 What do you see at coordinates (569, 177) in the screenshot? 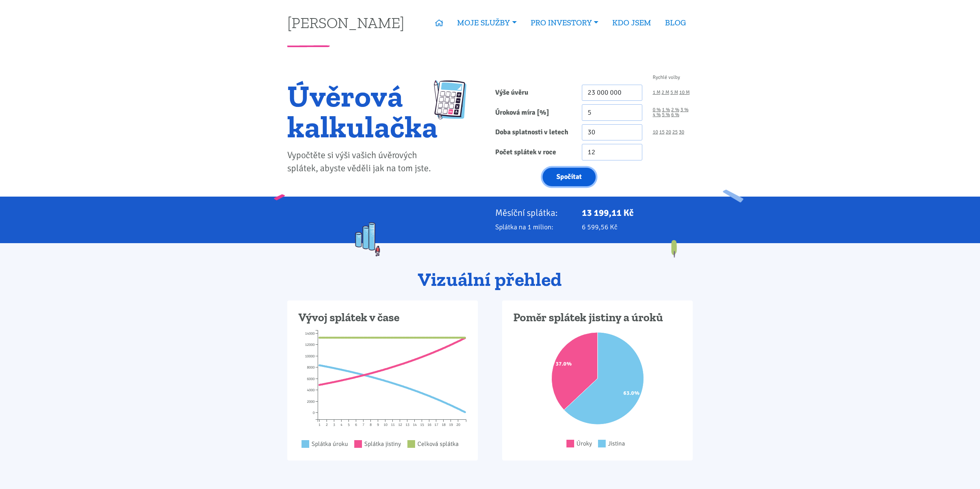
I see `button: Spočítat` at bounding box center [569, 177].